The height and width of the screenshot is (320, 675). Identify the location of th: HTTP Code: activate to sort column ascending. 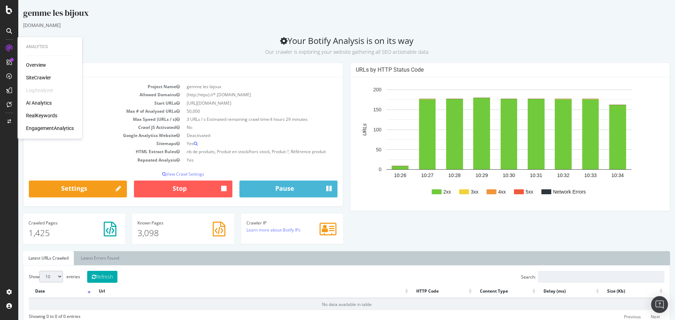
(424, 292).